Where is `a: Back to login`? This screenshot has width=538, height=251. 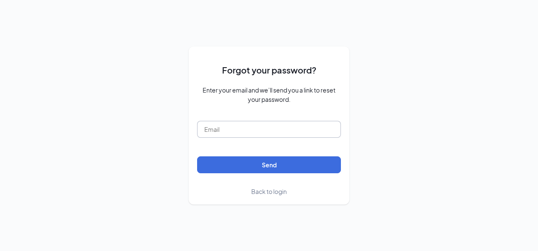 a: Back to login is located at coordinates (269, 191).